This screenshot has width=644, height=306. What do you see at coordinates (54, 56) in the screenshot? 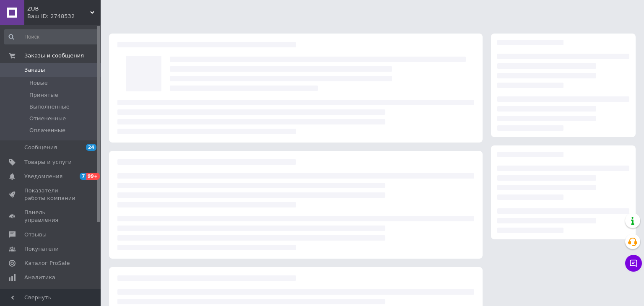
I see `span: Заказы и сообщения` at bounding box center [54, 56].